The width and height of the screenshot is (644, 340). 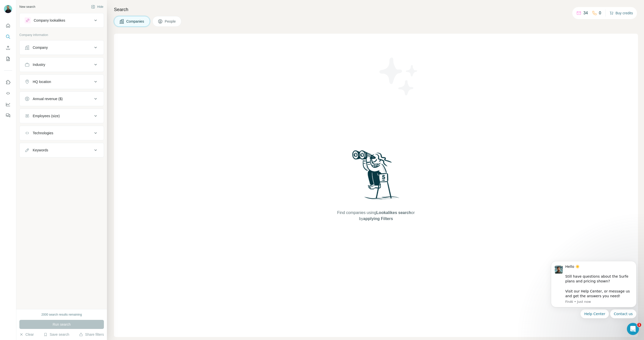 I want to click on button: Quick start, so click(x=8, y=26).